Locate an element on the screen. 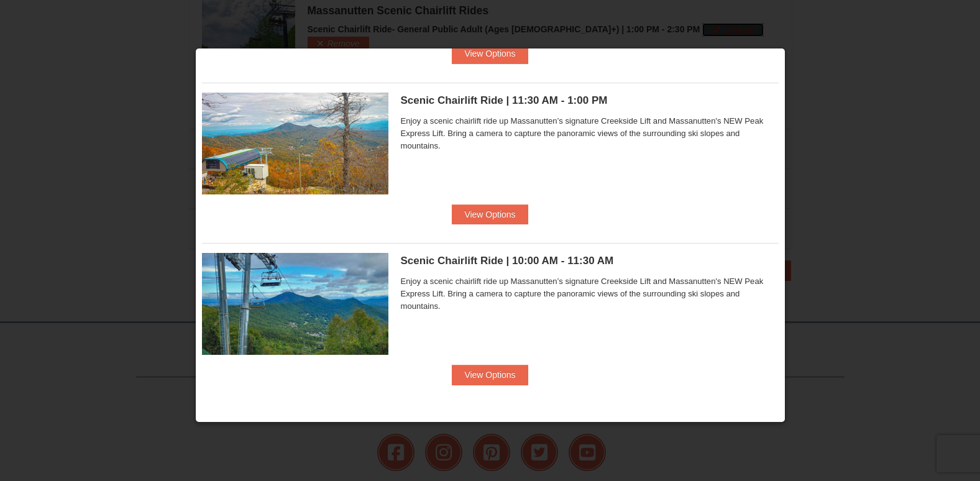  img: 24896431-13-a88f1aaf.jpg is located at coordinates (295, 144).